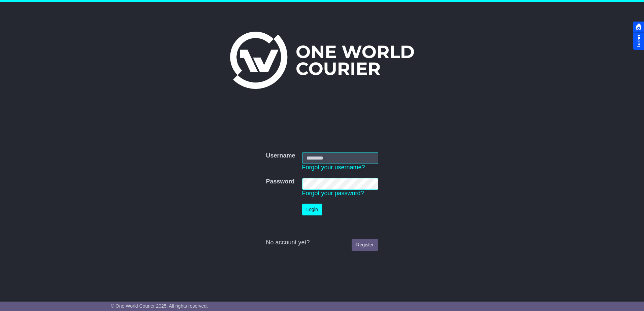 This screenshot has height=311, width=644. I want to click on label: Password, so click(280, 182).